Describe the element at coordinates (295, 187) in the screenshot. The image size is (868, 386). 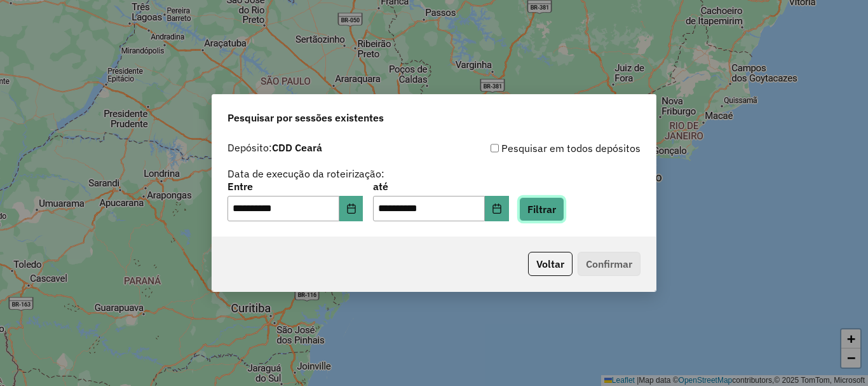
I see `label: Entre` at that location.